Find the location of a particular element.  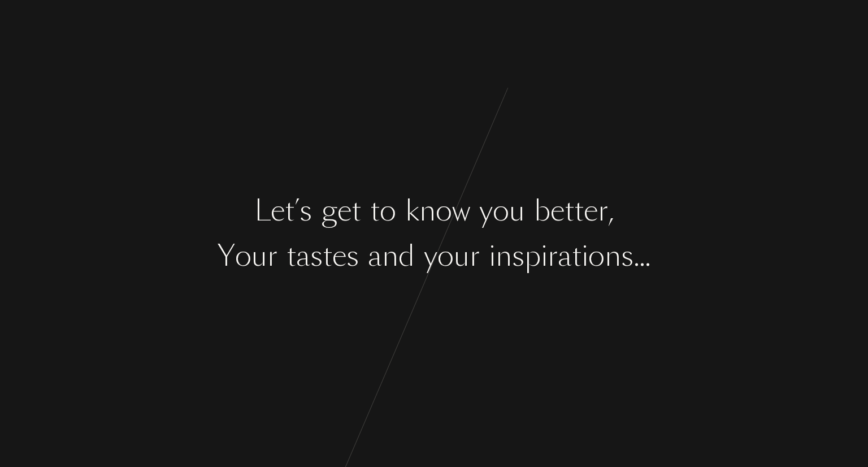

div: g is located at coordinates (329, 211).